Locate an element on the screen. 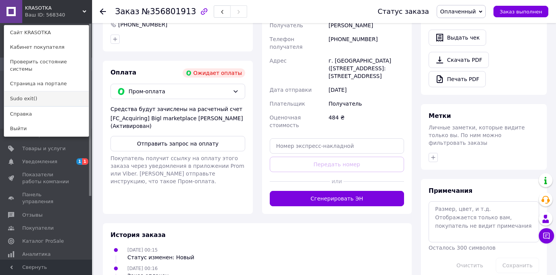 This screenshot has width=556, height=275. a: Страница на портале is located at coordinates (46, 84).